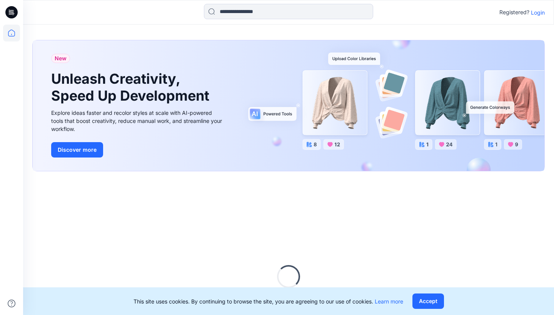  Describe the element at coordinates (537, 12) in the screenshot. I see `p: Login` at that location.